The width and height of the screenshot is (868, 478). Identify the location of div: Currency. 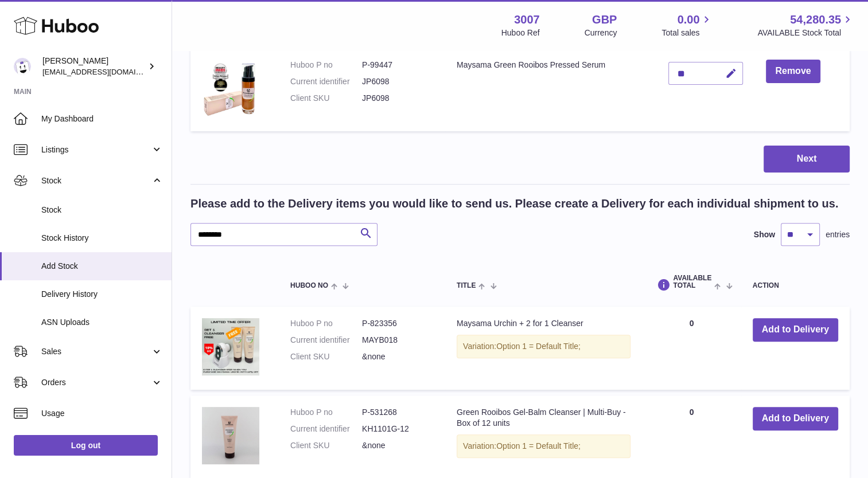
(600, 32).